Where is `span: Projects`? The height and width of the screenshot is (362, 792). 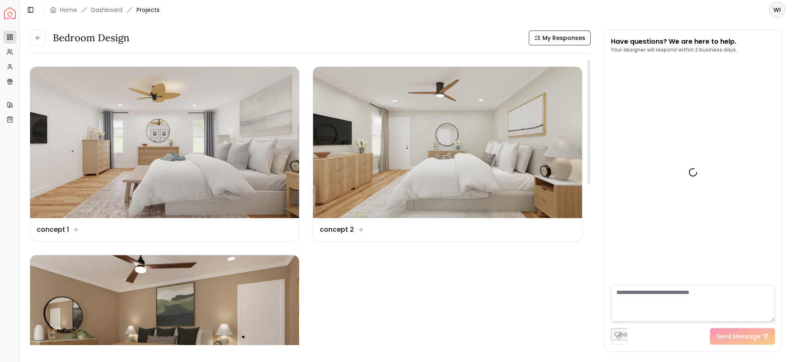
span: Projects is located at coordinates (148, 10).